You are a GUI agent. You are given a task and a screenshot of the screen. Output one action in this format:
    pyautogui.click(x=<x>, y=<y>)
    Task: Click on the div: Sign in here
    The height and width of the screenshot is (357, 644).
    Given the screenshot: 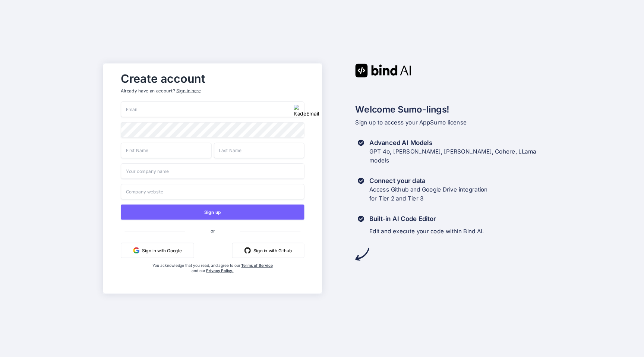 What is the action you would take?
    pyautogui.click(x=188, y=90)
    